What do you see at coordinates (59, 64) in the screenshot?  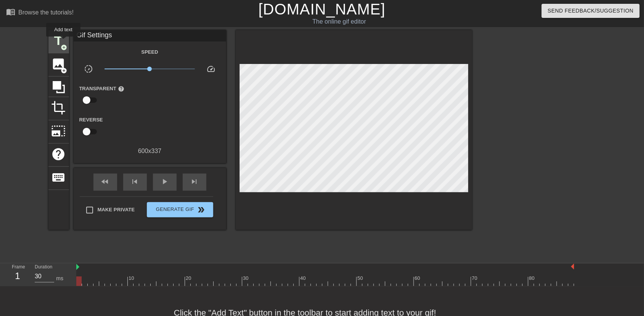 I see `span: image` at bounding box center [59, 64].